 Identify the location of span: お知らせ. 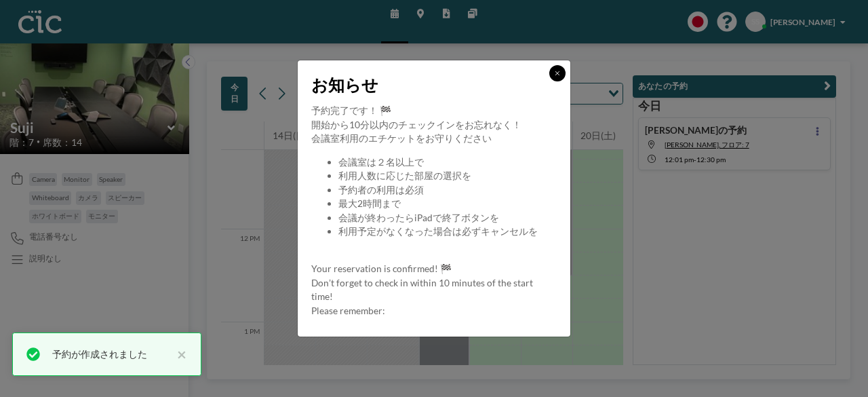
(344, 84).